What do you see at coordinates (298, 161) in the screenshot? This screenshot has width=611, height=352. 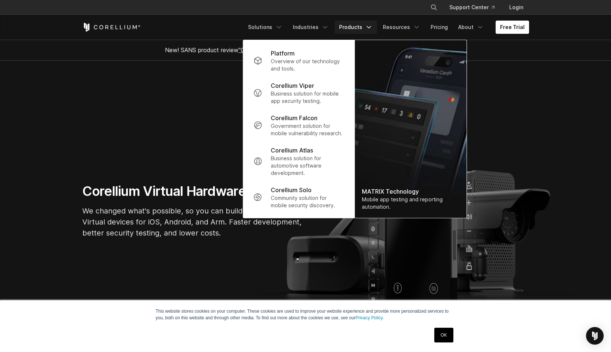 I see `a: Corellium Atlas Business solution for automotive software development.` at bounding box center [298, 161].